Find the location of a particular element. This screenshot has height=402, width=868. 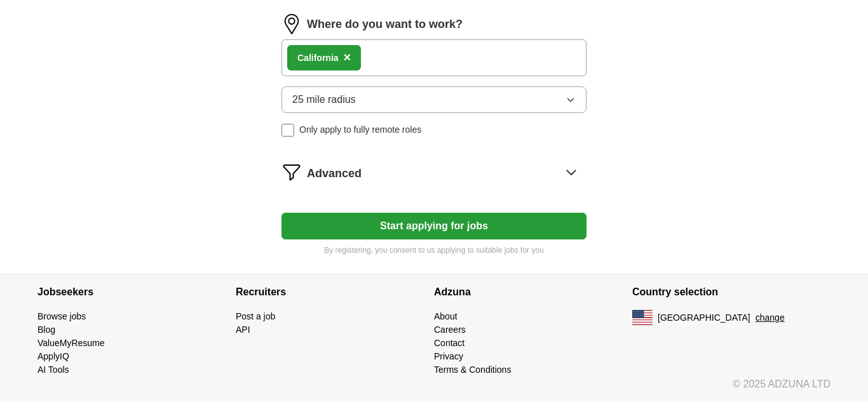

a: Terms & Conditions is located at coordinates (472, 370).